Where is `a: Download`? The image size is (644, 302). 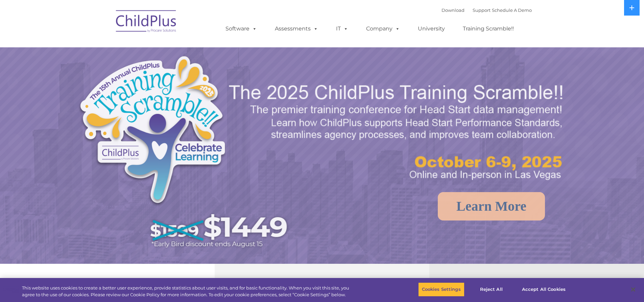 a: Download is located at coordinates (453, 10).